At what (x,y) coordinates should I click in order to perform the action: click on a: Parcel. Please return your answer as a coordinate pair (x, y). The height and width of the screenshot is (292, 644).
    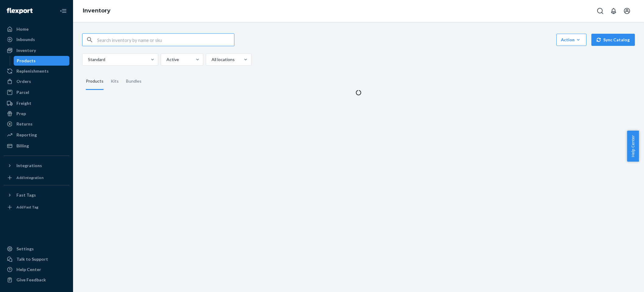
    Looking at the image, I should click on (36, 93).